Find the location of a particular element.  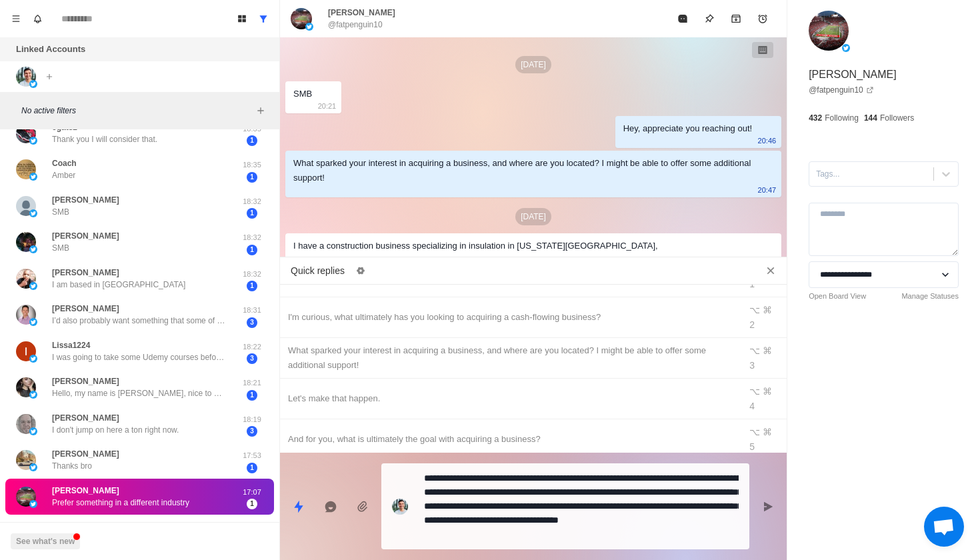

div: ⌥ ⌘ 3 is located at coordinates (764, 358).